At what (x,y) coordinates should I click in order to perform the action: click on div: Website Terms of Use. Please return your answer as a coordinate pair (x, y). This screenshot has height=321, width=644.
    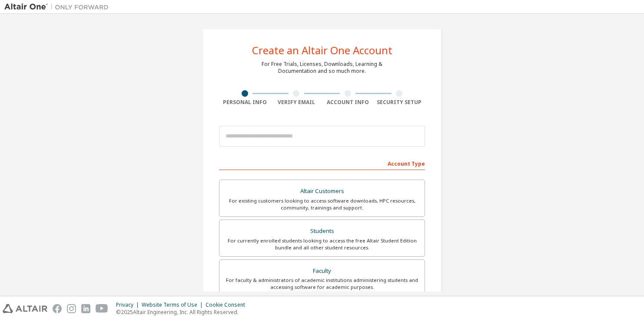
    Looking at the image, I should click on (173, 305).